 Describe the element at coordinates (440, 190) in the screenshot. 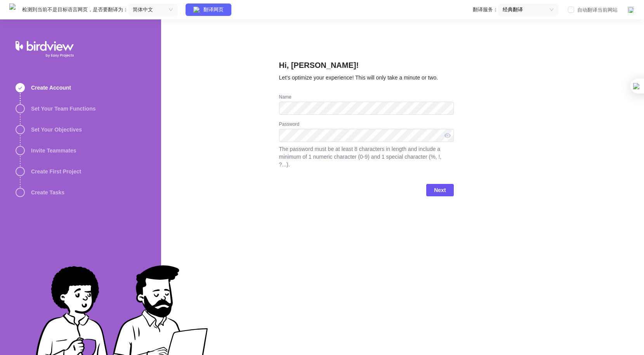

I see `span: Next` at that location.